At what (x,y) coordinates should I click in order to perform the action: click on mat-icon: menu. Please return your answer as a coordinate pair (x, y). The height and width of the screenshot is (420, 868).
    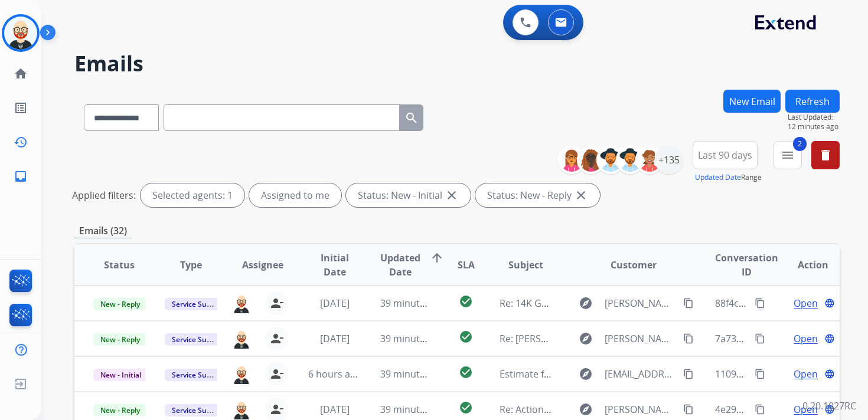
    Looking at the image, I should click on (788, 155).